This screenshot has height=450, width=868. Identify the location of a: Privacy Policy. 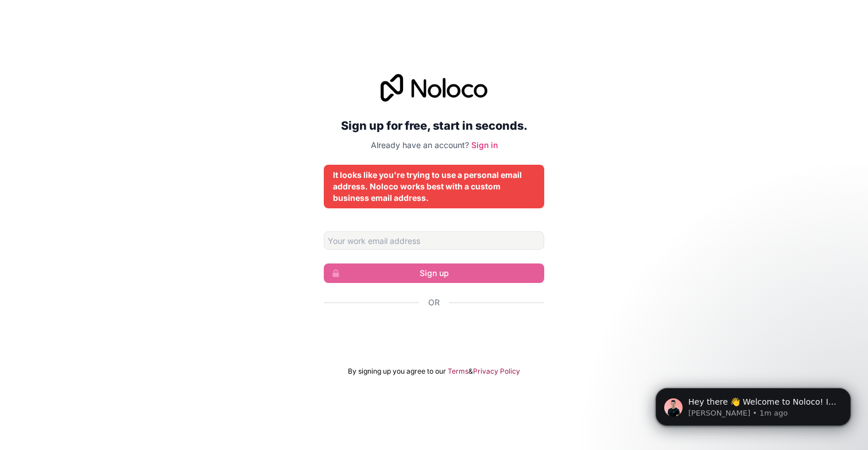
(496, 371).